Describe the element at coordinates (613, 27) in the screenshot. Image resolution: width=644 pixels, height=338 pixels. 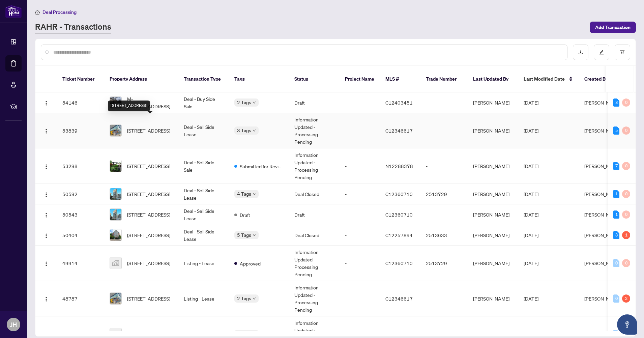
I see `button: Add Transaction` at that location.